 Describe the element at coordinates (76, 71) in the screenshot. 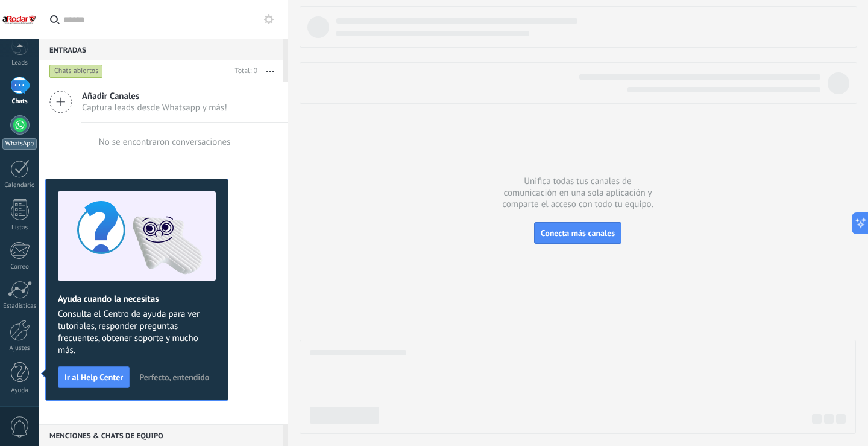

I see `div: Chats abiertos` at that location.